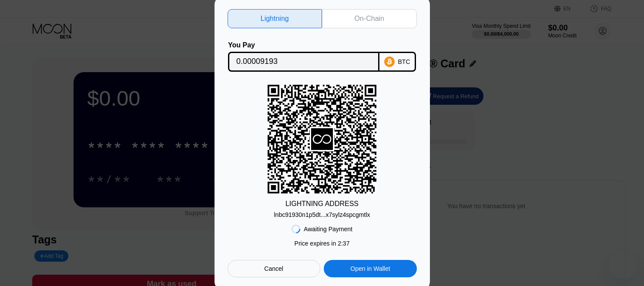  I want to click on div: Cancel, so click(273, 269).